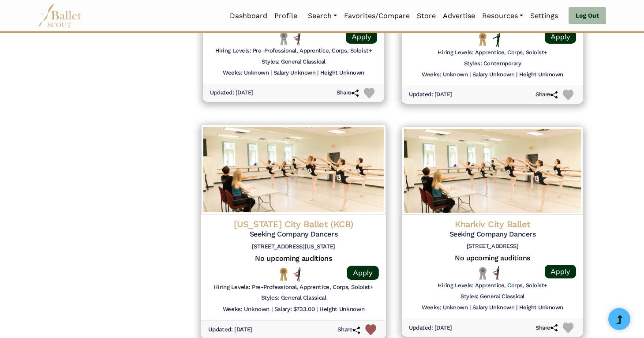 This screenshot has width=644, height=338. I want to click on h6: Styles: Contemporary, so click(492, 64).